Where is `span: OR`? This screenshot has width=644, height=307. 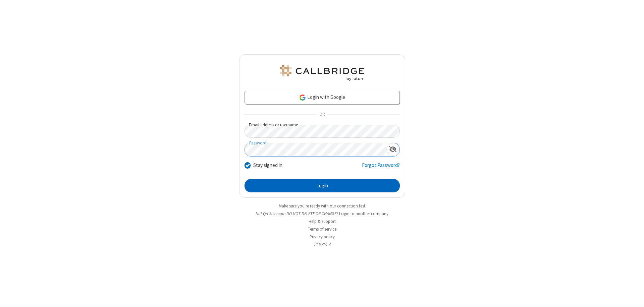 span: OR is located at coordinates (322, 114).